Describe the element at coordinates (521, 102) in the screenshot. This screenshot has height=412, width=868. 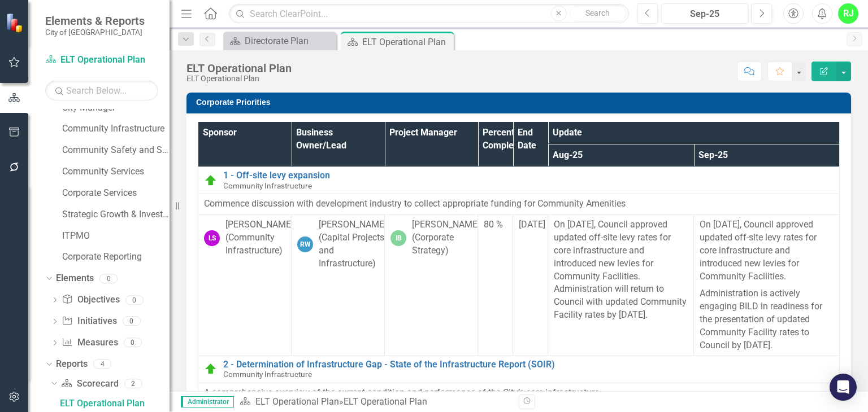
I see `h3: Corporate Priorities` at that location.